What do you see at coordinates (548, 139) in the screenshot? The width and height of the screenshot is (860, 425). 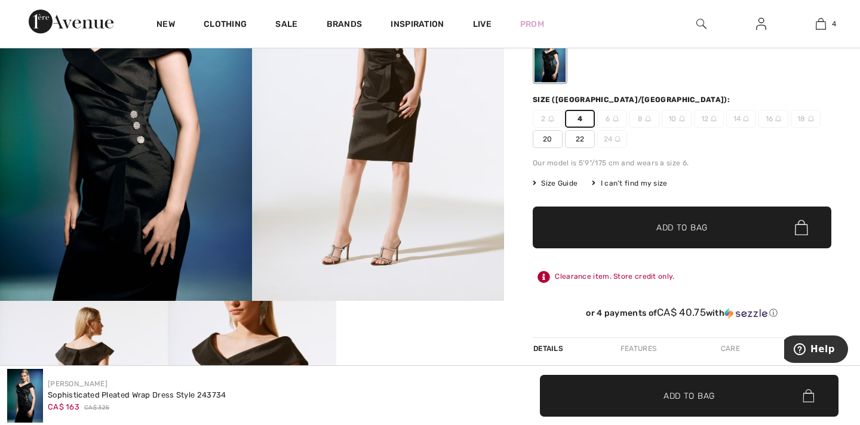 I see `span: 20` at bounding box center [548, 139].